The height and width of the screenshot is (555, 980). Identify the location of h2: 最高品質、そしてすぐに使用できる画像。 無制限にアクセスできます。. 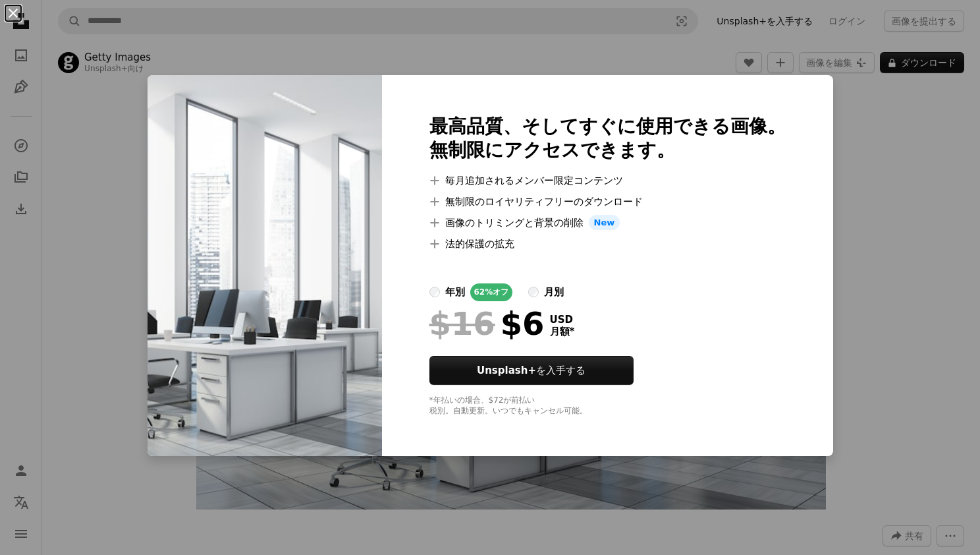
(607, 139).